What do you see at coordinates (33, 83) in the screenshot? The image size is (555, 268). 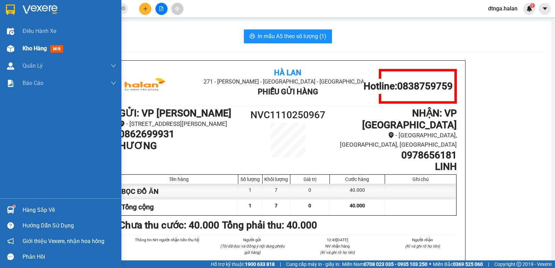 I see `span: Báo cáo` at bounding box center [33, 83].